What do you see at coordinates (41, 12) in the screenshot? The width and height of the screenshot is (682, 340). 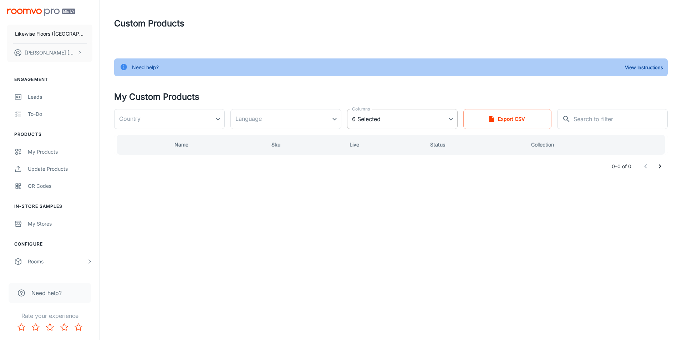 I see `img: Roomvo PRO Beta` at bounding box center [41, 12].